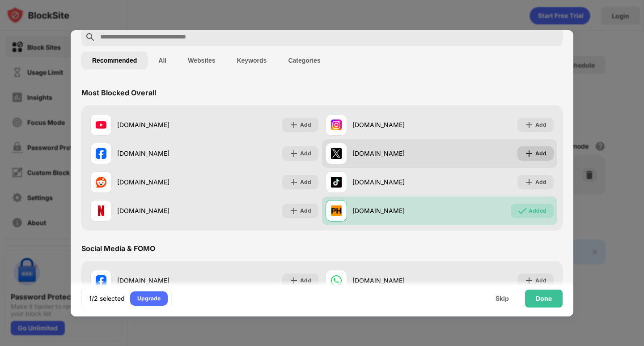  What do you see at coordinates (544, 299) in the screenshot?
I see `div: Done` at bounding box center [544, 299].